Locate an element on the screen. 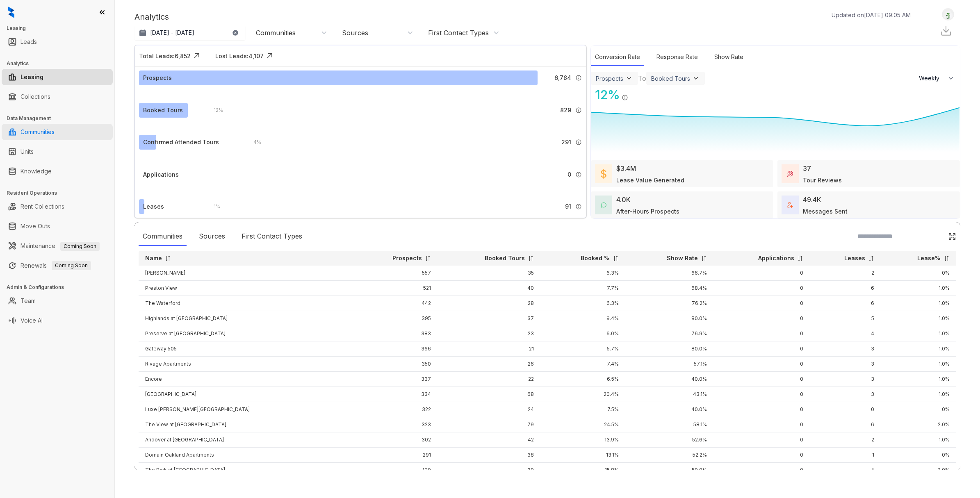  div: 4 % is located at coordinates (253, 142).